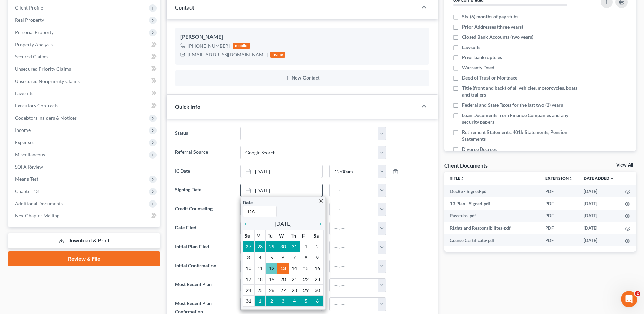 Image resolution: width=644 pixels, height=314 pixels. What do you see at coordinates (512, 105) in the screenshot?
I see `span: Federal and State Taxes for the last two (2) years` at bounding box center [512, 105].